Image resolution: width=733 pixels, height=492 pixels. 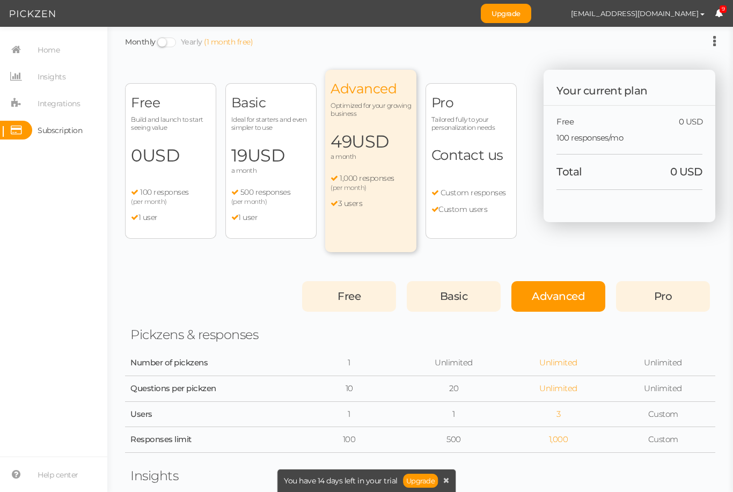 What do you see at coordinates (51, 77) in the screenshot?
I see `span: Insights` at bounding box center [51, 77].